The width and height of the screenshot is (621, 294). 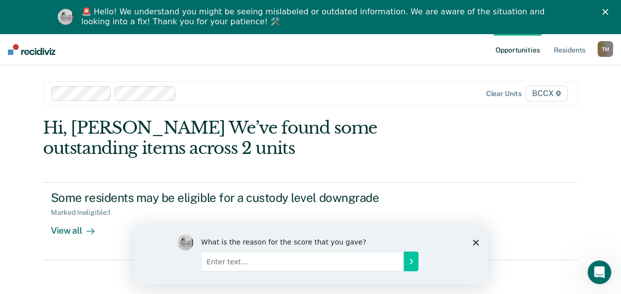 What do you see at coordinates (169, 37) in the screenshot?
I see `input: Enter text...` at bounding box center [169, 37].